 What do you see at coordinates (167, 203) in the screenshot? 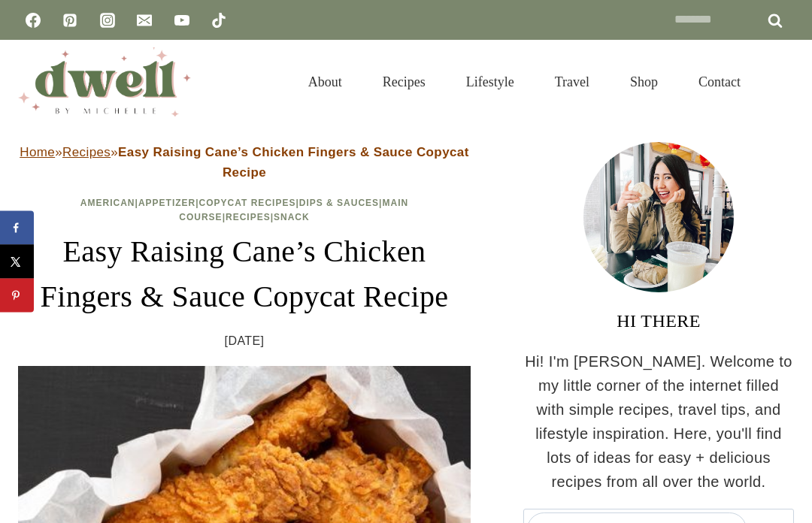
I see `a: Appetizer` at bounding box center [167, 203].